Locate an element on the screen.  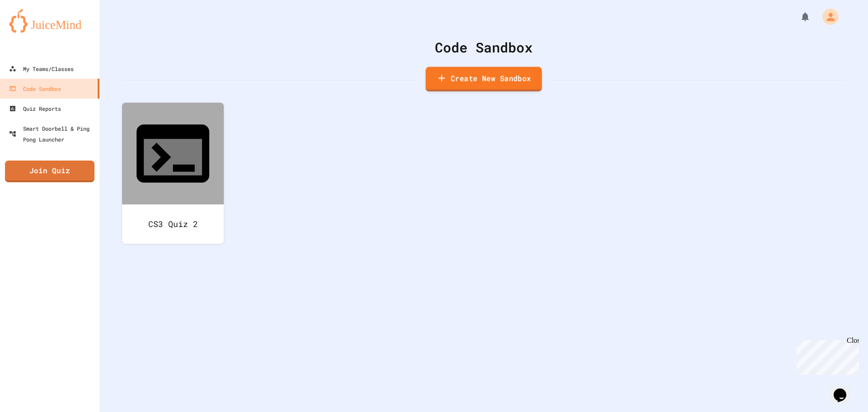
div: Quiz Reports is located at coordinates (35, 109).